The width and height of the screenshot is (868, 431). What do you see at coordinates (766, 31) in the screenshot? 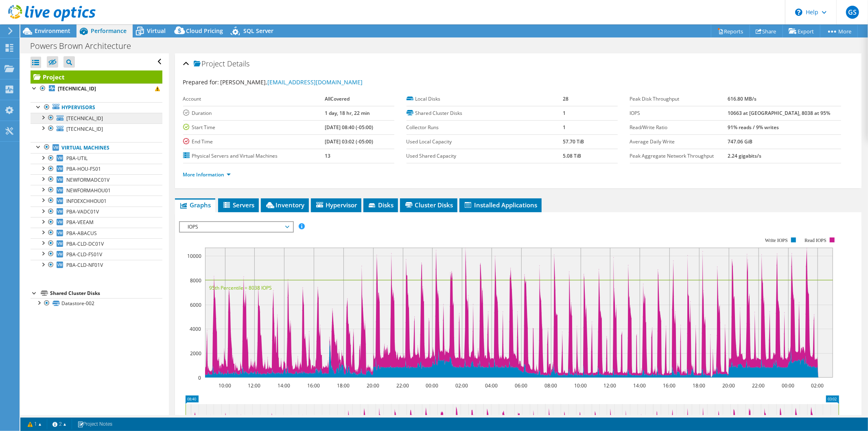
I see `a: Share` at bounding box center [766, 31].